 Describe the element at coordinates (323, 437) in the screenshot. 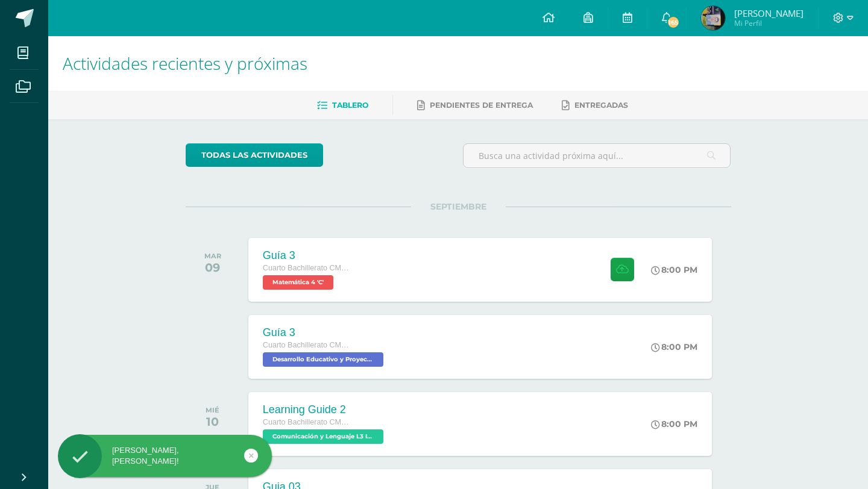

I see `span: Comunicación y Lenguaje L3 Inglés 'C'` at that location.